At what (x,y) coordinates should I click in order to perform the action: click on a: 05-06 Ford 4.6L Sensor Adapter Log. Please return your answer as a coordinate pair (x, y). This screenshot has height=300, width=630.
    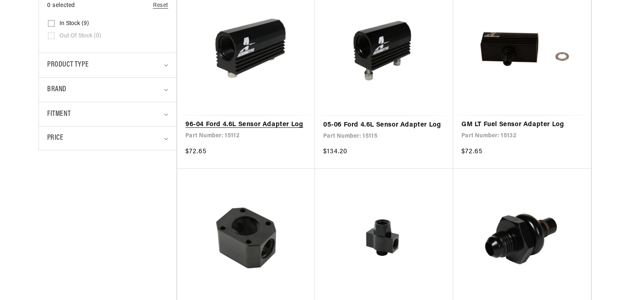
    Looking at the image, I should click on (384, 125).